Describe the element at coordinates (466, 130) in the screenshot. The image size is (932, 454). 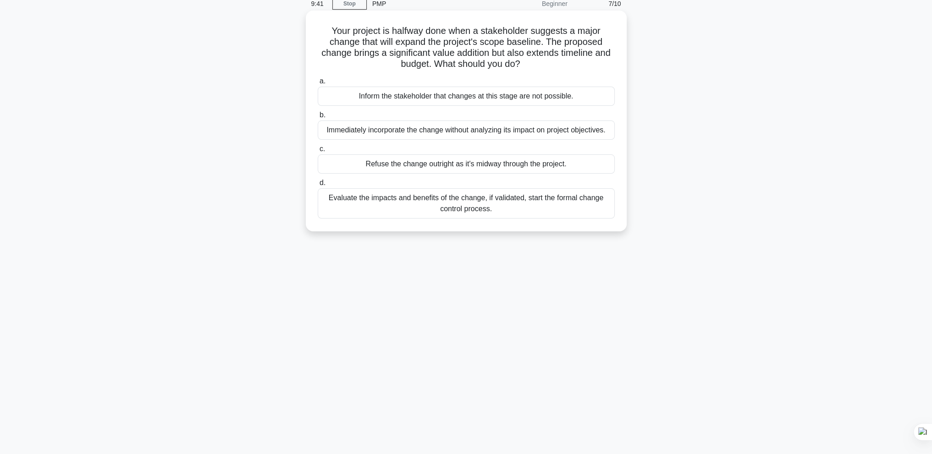
I see `div: Immediately incorporate the change without analyzing its impact on project objectives.` at that location.